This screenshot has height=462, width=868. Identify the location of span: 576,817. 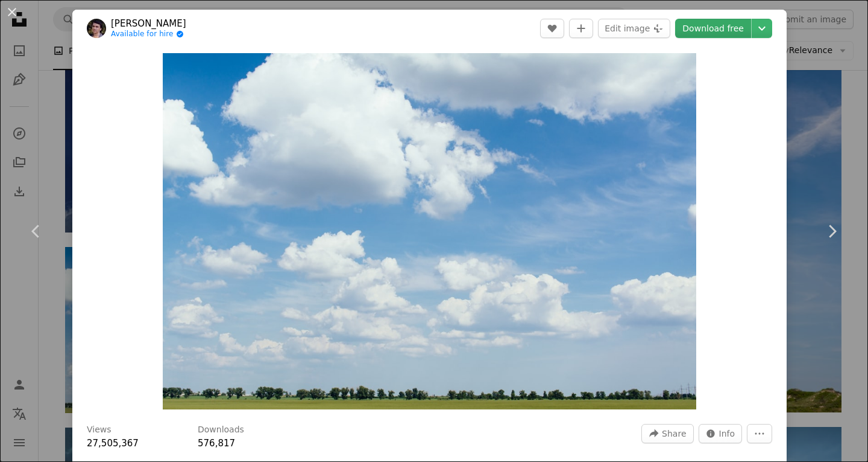
(216, 443).